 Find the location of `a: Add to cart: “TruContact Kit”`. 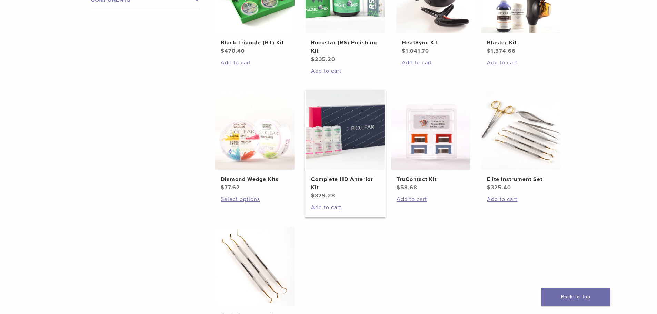

a: Add to cart: “TruContact Kit” is located at coordinates (431, 199).